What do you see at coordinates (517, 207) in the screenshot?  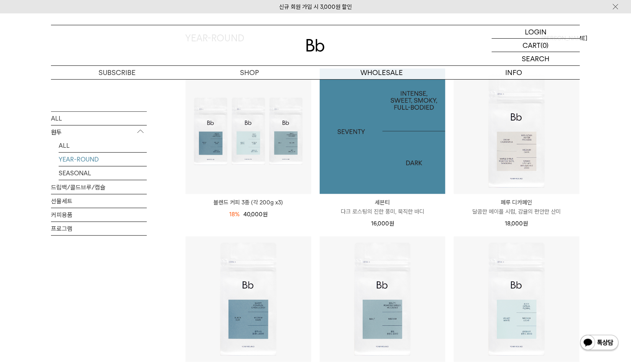 I see `a: 페루 디카페인 달콤한 메이플 시럽, 감귤의 편안한 산미` at bounding box center [517, 207].